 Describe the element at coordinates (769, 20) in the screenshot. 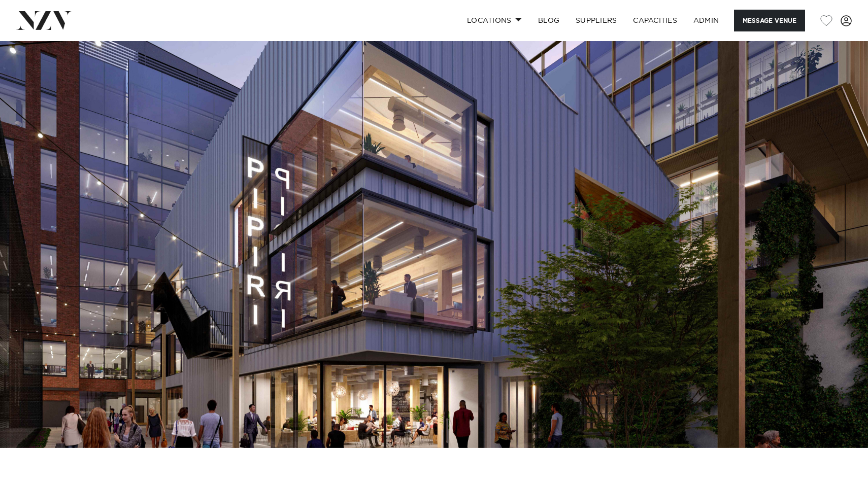

I see `button: Message Venue` at that location.